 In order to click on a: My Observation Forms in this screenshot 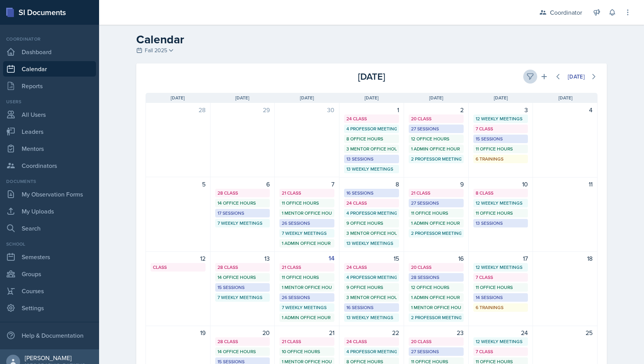, I will do `click(50, 194)`.